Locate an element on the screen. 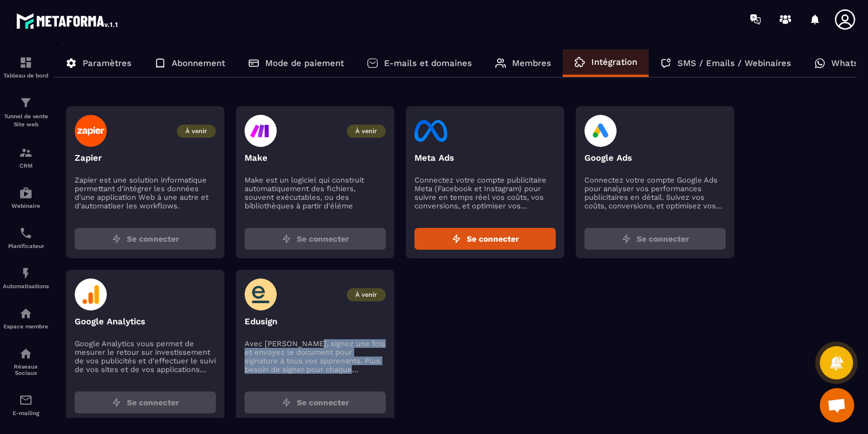 The image size is (868, 434). img: zapier-logo.003d59f5.svg is located at coordinates (90, 131).